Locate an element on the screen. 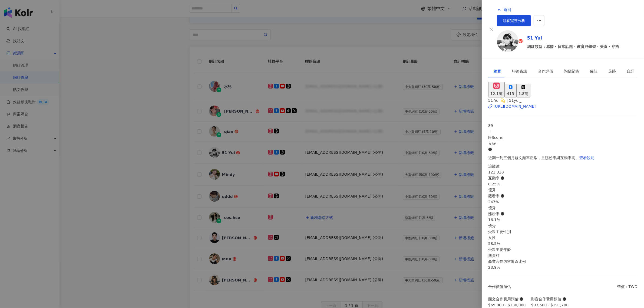  div: 影音合作費用預估 is located at coordinates (550, 299).